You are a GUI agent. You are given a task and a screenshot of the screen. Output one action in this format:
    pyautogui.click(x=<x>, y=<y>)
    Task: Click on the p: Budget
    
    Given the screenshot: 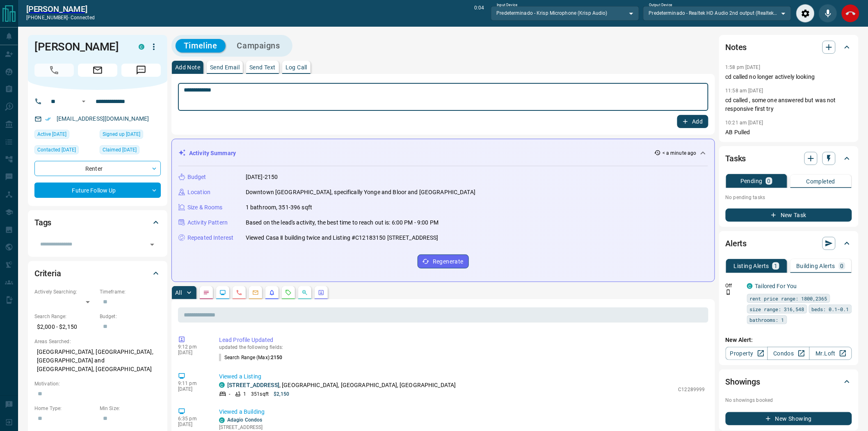 What is the action you would take?
    pyautogui.click(x=197, y=177)
    